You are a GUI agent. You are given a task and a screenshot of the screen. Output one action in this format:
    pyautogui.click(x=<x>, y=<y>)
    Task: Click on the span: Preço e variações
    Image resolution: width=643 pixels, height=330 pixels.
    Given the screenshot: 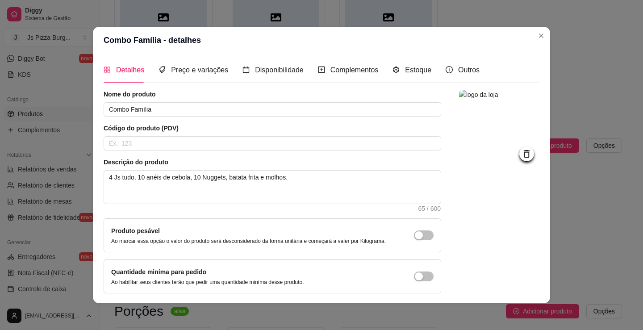 What is the action you would take?
    pyautogui.click(x=200, y=70)
    